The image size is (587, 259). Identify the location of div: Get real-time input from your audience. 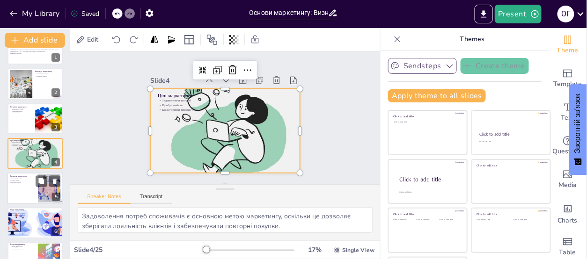
(568, 146).